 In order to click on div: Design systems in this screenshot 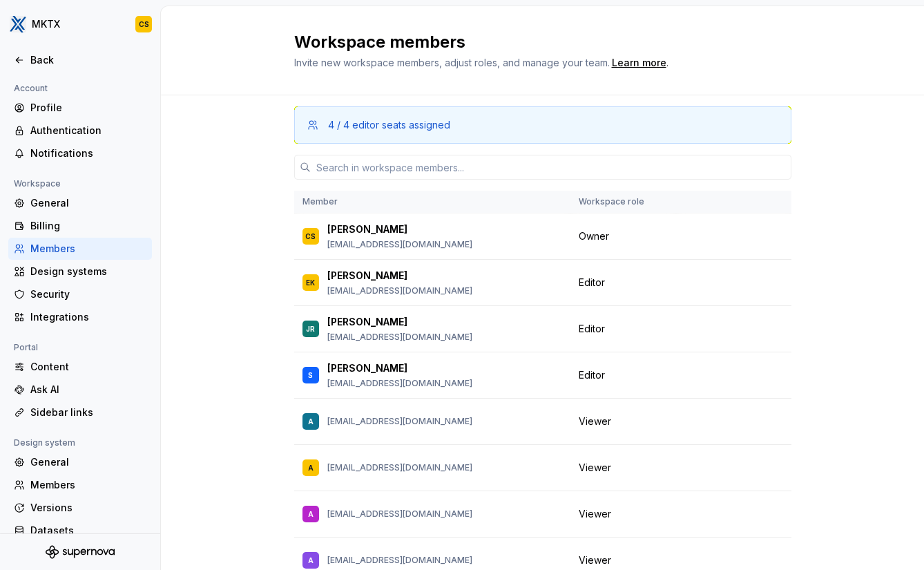, I will do `click(88, 272)`.